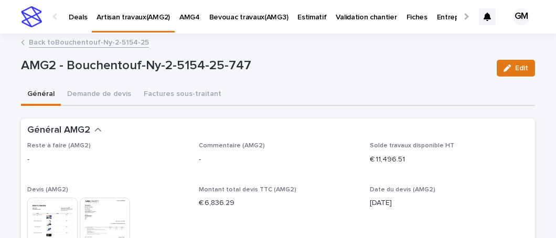 The image size is (556, 238). I want to click on h2: Général AMG2, so click(59, 131).